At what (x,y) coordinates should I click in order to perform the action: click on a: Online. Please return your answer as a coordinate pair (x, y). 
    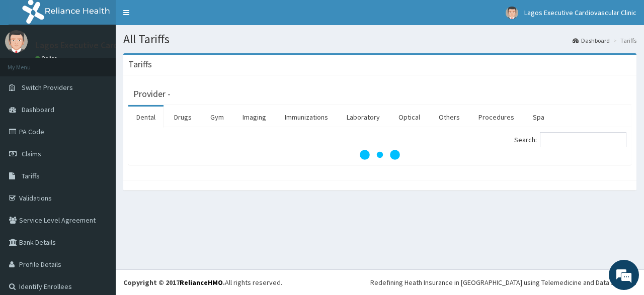
    Looking at the image, I should click on (48, 58).